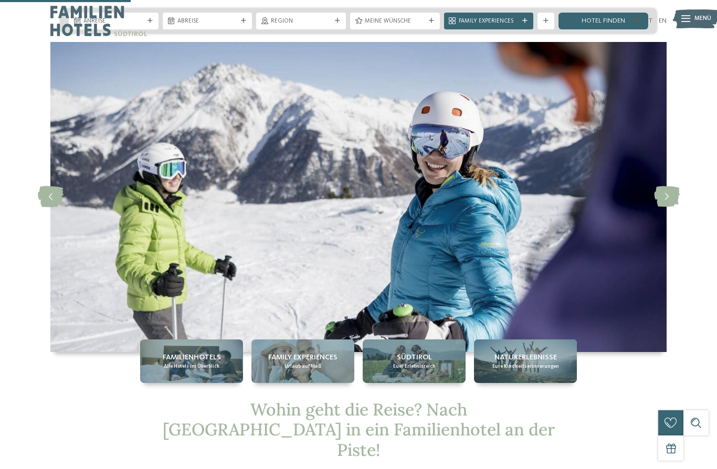  I want to click on span: Euer Erlebnisreich, so click(414, 366).